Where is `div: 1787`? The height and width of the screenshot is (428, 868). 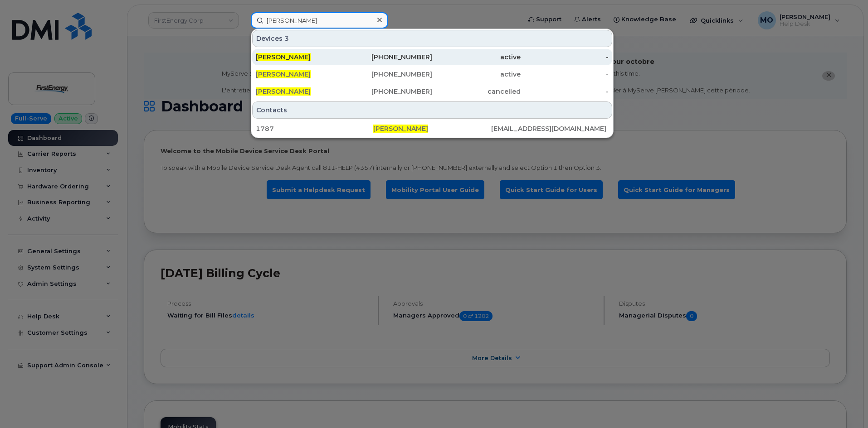 div: 1787 is located at coordinates (314, 129).